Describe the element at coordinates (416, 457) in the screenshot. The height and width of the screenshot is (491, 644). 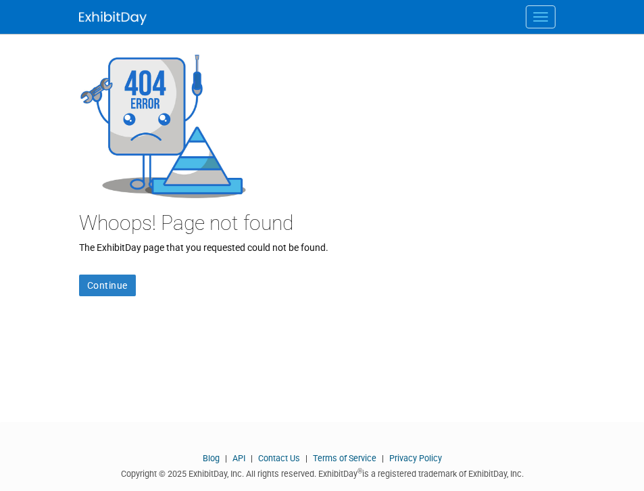
I see `a: Privacy Policy` at that location.